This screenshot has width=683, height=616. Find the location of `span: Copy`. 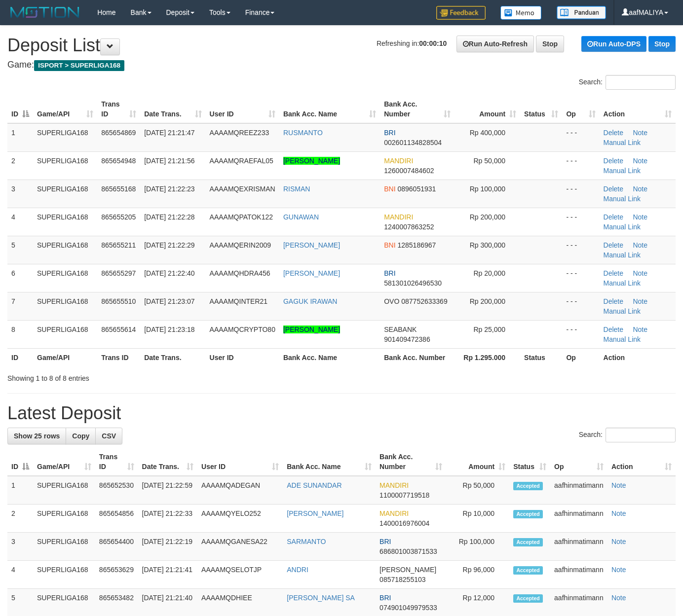

span: Copy is located at coordinates (80, 436).